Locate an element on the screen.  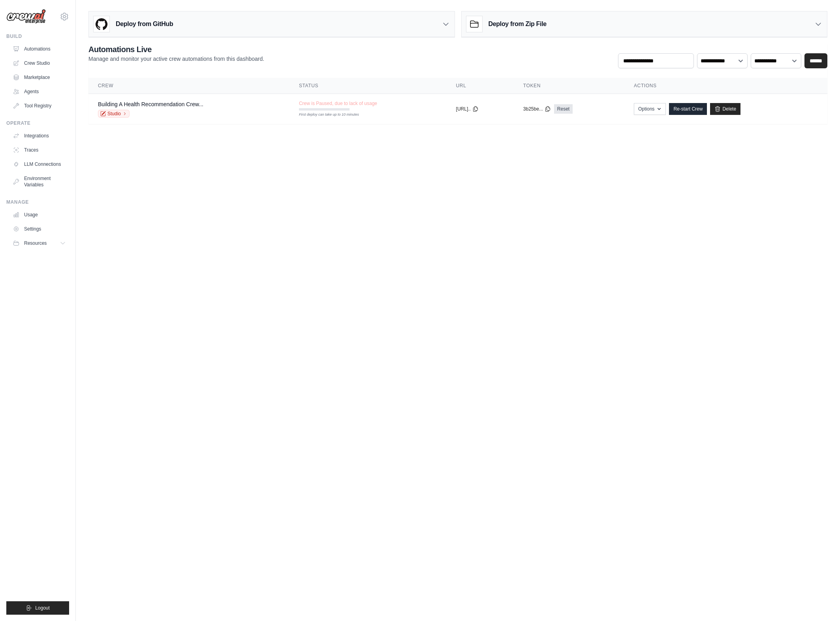
span: Crew is Paused, due to lack of usage is located at coordinates (338, 103).